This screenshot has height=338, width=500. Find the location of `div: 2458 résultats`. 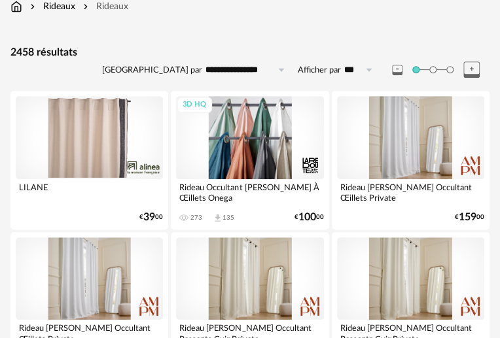

div: 2458 résultats is located at coordinates (250, 52).